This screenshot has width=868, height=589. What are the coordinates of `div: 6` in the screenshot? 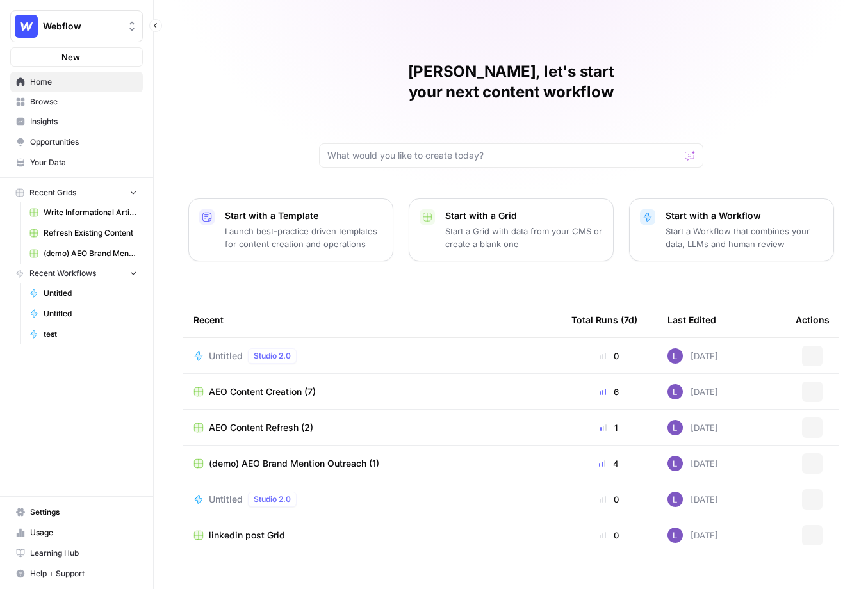 It's located at (609, 392).